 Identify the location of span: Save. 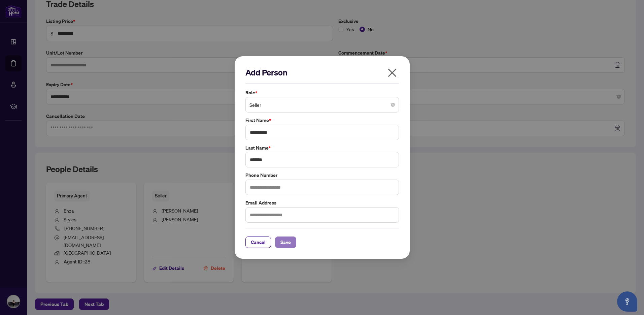
(286, 242).